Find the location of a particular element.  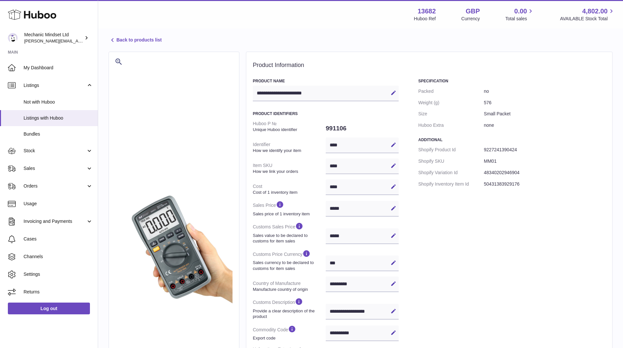

a: 4,802.00 AVAILABLE Stock Total is located at coordinates (588, 14).